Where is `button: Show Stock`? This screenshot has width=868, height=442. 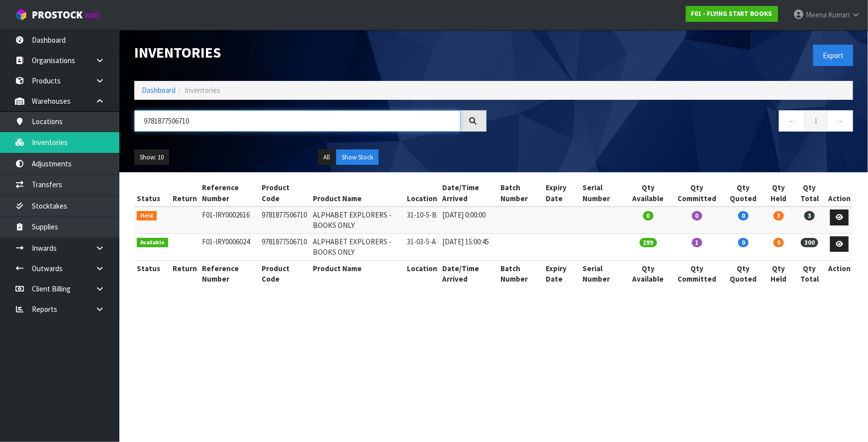
button: Show Stock is located at coordinates (357, 157).